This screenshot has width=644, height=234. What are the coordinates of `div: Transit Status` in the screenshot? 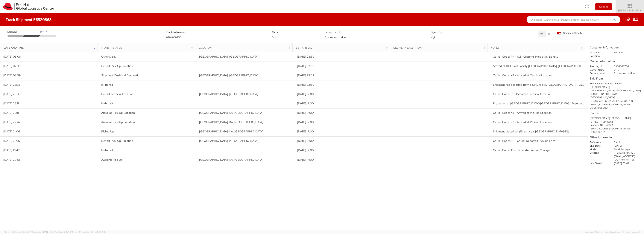 It's located at (147, 47).